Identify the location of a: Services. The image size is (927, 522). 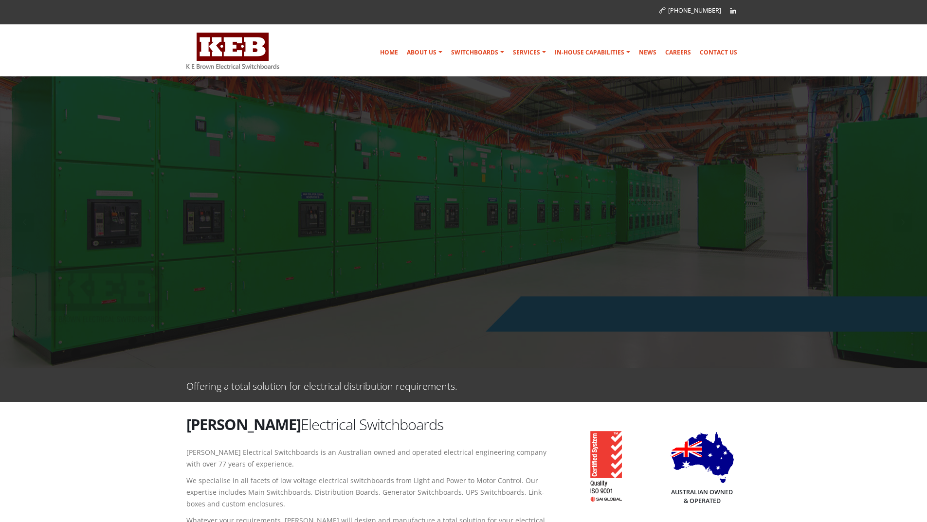
(529, 53).